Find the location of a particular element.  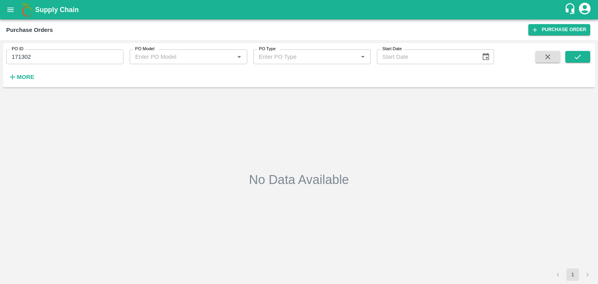

label: PO Model is located at coordinates (145, 49).